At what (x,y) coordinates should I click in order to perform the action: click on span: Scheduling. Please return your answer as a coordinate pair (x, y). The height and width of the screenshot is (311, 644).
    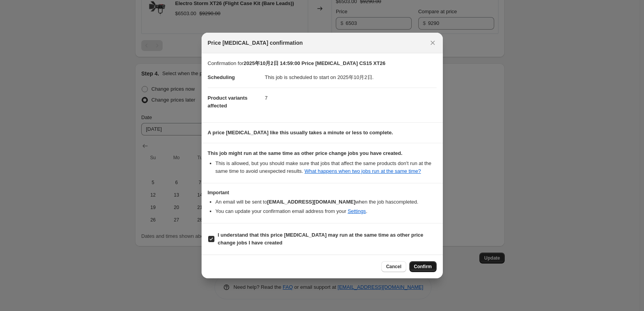
    Looking at the image, I should click on (221, 77).